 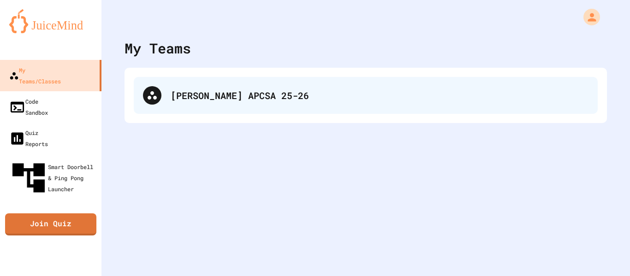 I want to click on a: Join Quiz, so click(x=51, y=225).